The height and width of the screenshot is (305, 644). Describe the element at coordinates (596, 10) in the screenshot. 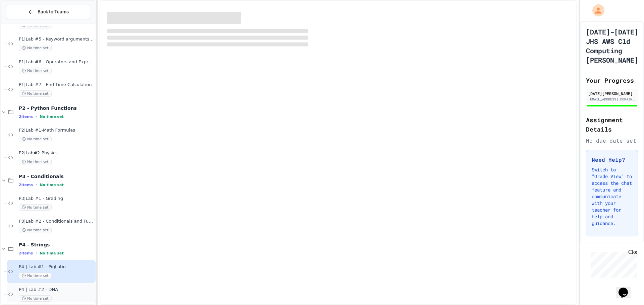

I see `div: My Account` at that location.